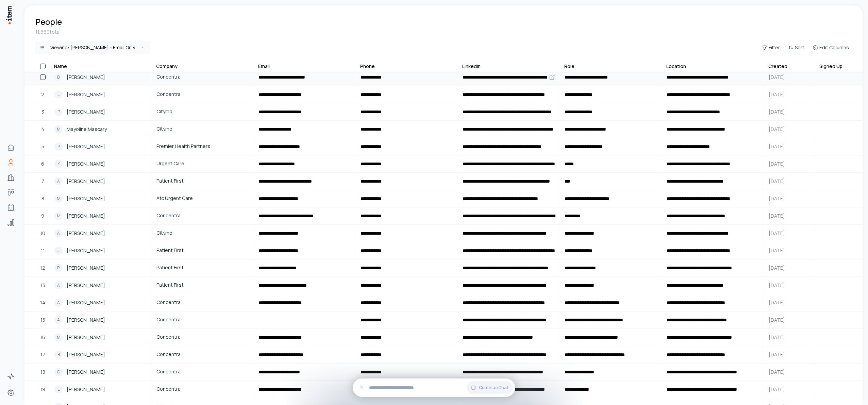 This screenshot has height=405, width=868. What do you see at coordinates (59, 146) in the screenshot?
I see `div: P` at bounding box center [59, 146].